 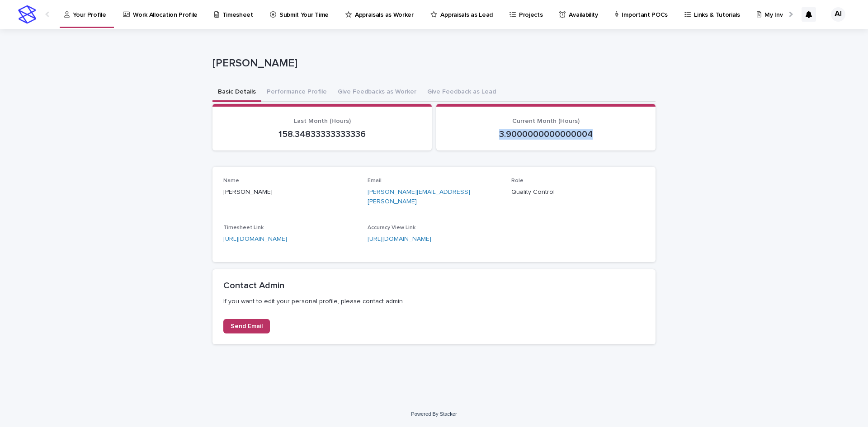 What do you see at coordinates (839, 15) in the screenshot?
I see `div: AI` at bounding box center [839, 15].